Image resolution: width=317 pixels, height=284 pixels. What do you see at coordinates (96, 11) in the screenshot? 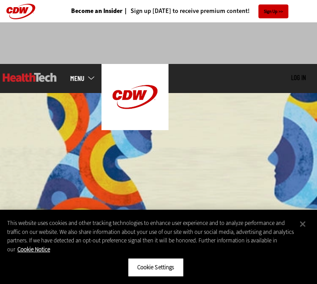
I see `a: Become an Insider` at bounding box center [96, 11].